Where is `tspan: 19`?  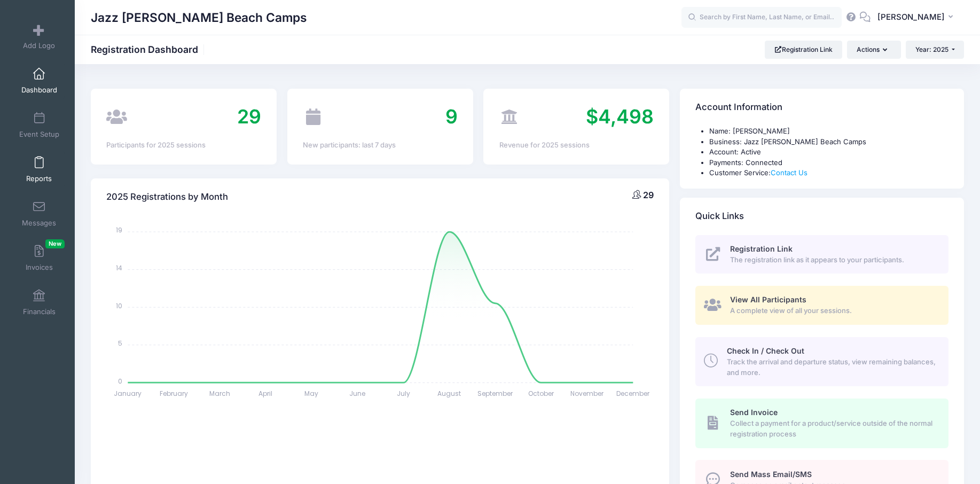
tspan: 19 is located at coordinates (120, 230).